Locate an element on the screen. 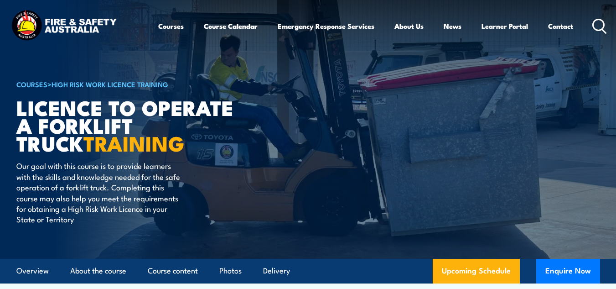 Image resolution: width=616 pixels, height=289 pixels. button: Enquire Now is located at coordinates (568, 271).